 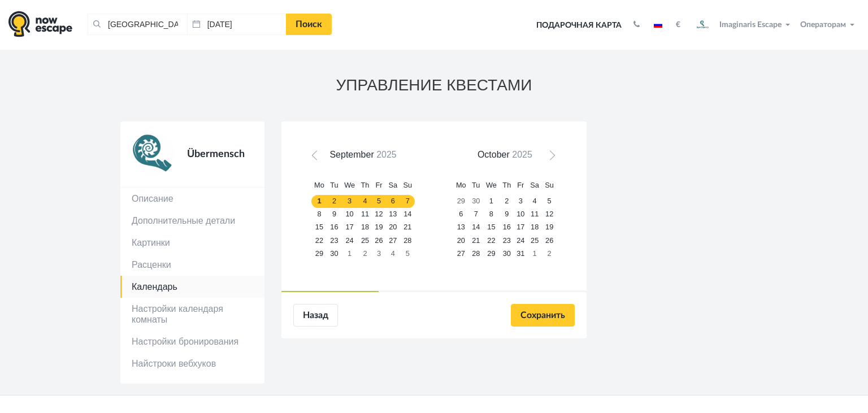 I want to click on a: 6, so click(x=393, y=201).